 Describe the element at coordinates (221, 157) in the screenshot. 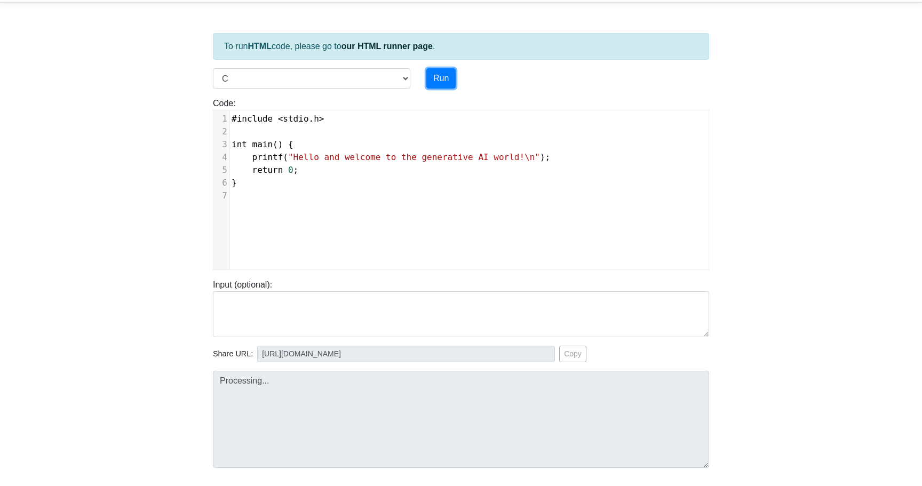

I see `div: 4` at that location.